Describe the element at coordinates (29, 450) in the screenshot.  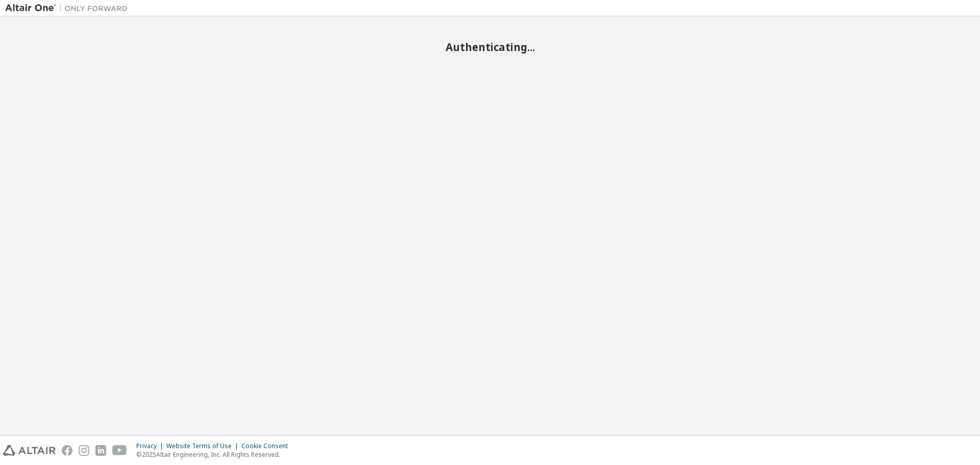
I see `img: altair_logo.svg` at that location.